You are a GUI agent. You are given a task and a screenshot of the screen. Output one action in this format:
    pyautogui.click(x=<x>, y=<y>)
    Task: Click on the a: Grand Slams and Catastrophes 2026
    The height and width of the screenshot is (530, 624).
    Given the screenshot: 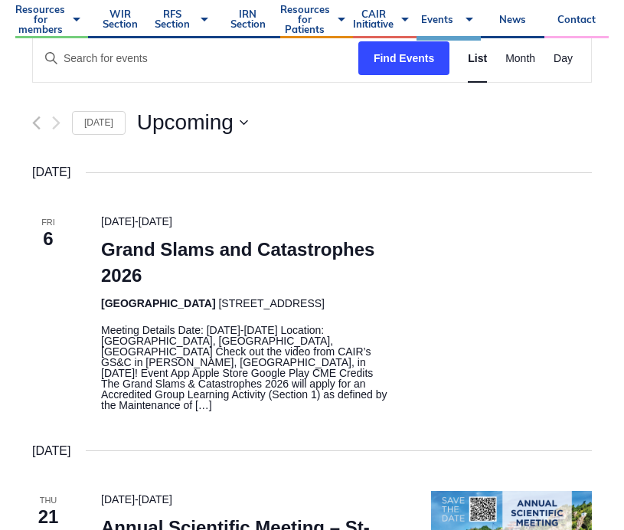 What is the action you would take?
    pyautogui.click(x=237, y=263)
    